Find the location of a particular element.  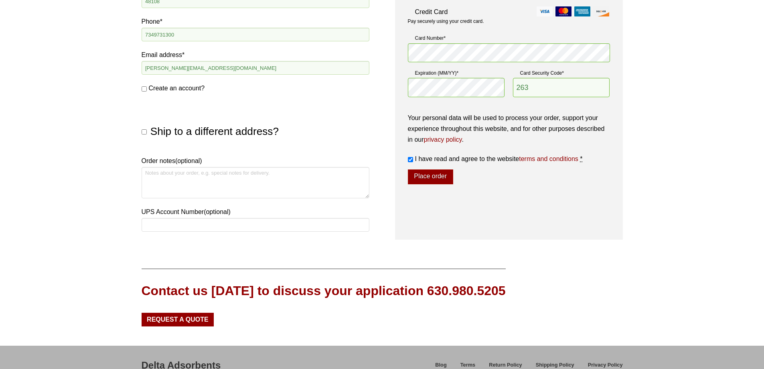

label: Card Number is located at coordinates (509, 38).